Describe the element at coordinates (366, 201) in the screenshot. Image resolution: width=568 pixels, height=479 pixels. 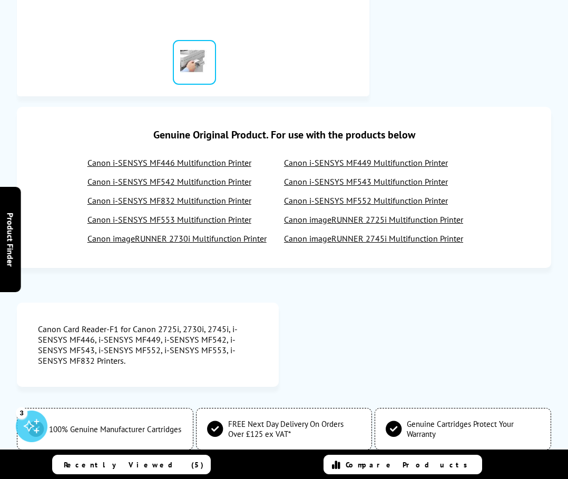
I see `a: Canon i-SENSYS MF552 Multifunction Printer` at that location.